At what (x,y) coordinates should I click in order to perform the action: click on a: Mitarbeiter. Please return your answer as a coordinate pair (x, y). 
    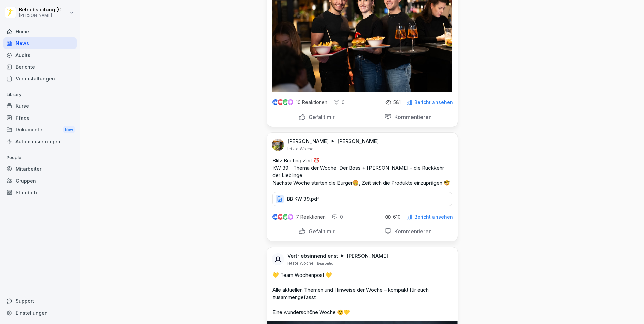
    Looking at the image, I should click on (40, 169).